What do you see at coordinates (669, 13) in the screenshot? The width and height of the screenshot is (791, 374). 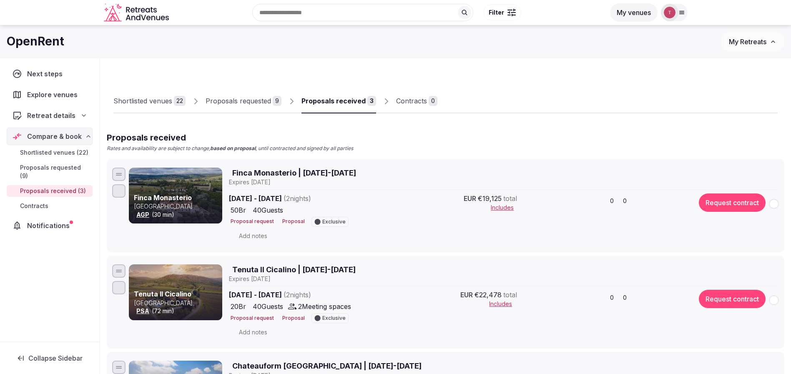 I see `img: Thiago Martins` at bounding box center [669, 13].